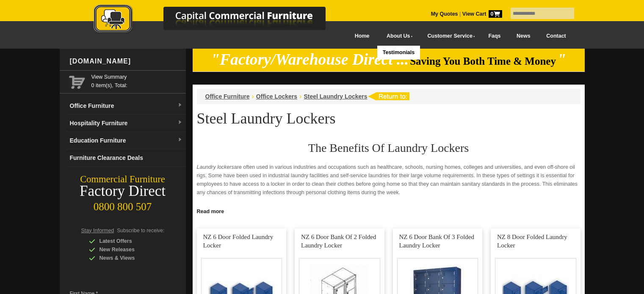  Describe the element at coordinates (277, 96) in the screenshot. I see `span: Office Lockers` at that location.